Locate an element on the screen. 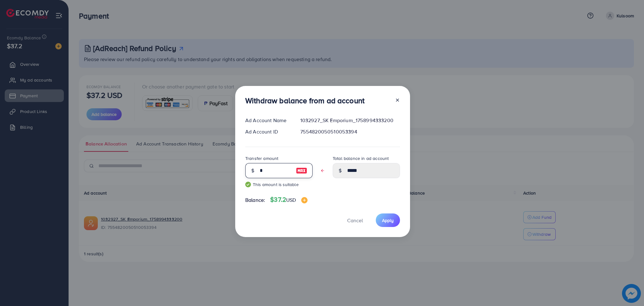 The height and width of the screenshot is (306, 644). small: This amount is suitable is located at coordinates (279, 184).